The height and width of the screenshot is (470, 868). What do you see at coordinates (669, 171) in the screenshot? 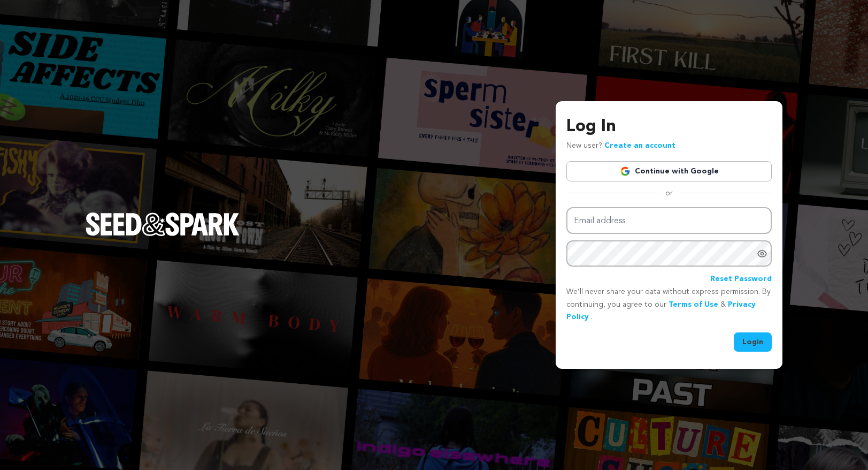
I see `a: Continue with Google` at bounding box center [669, 171].